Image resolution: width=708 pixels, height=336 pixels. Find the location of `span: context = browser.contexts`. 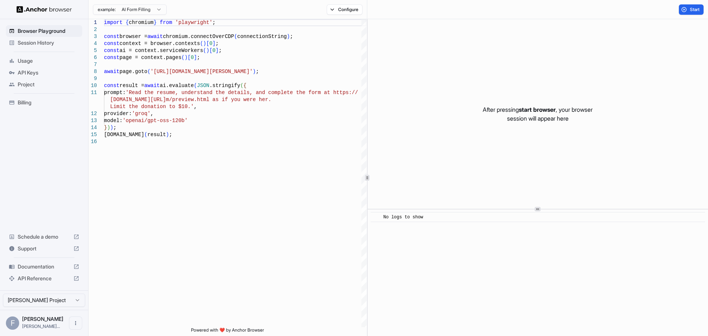

span: context = browser.contexts is located at coordinates (160, 44).